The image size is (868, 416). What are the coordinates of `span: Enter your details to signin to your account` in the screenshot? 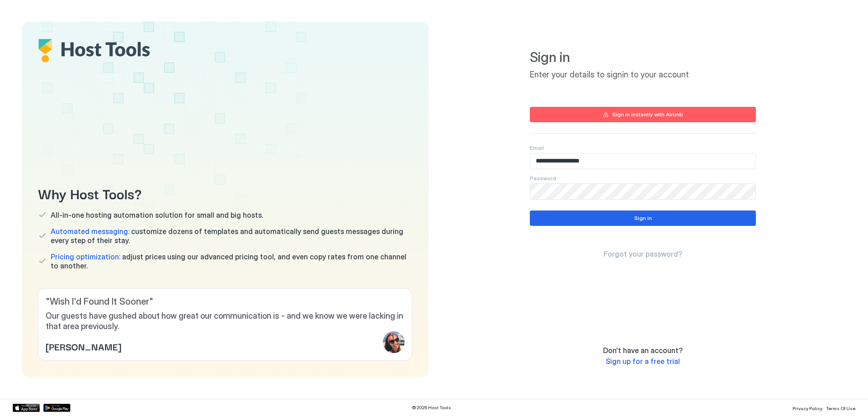 It's located at (643, 75).